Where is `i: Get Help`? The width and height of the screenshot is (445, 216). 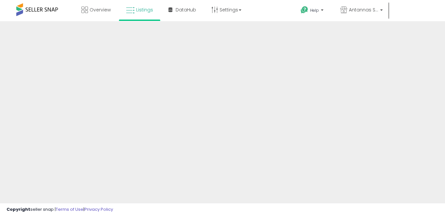 i: Get Help is located at coordinates (304, 10).